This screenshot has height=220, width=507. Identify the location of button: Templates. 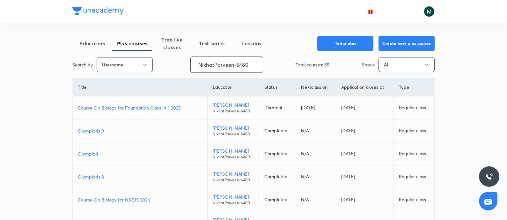
(345, 43).